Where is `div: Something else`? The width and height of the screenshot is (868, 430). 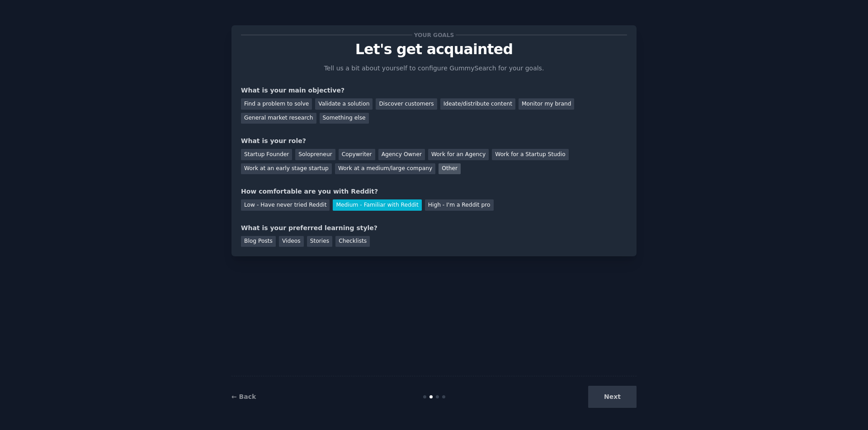 div: Something else is located at coordinates (344, 118).